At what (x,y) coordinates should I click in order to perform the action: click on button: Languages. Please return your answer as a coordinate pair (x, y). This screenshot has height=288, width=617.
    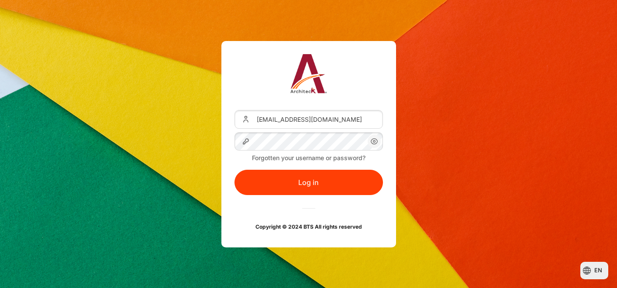
    Looking at the image, I should click on (594, 271).